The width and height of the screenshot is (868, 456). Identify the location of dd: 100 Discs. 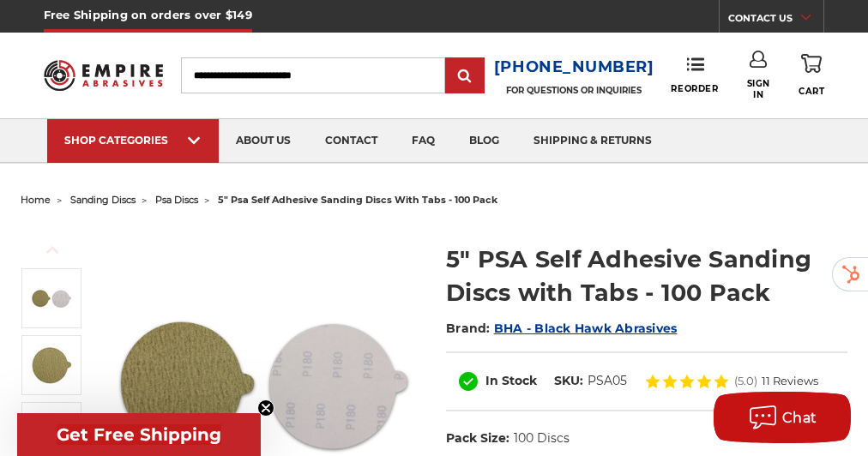
(541, 439).